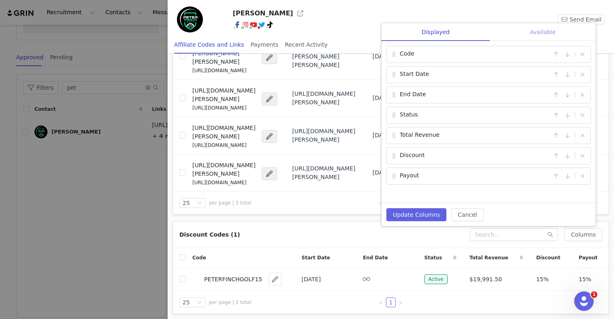 This screenshot has width=614, height=319. Describe the element at coordinates (435, 32) in the screenshot. I see `div: Displayed` at that location.